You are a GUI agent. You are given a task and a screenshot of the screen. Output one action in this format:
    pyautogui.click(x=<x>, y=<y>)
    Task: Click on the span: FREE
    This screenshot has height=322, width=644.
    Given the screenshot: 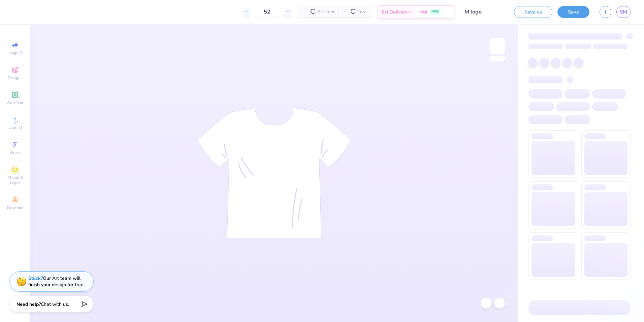 What is the action you would take?
    pyautogui.click(x=435, y=12)
    